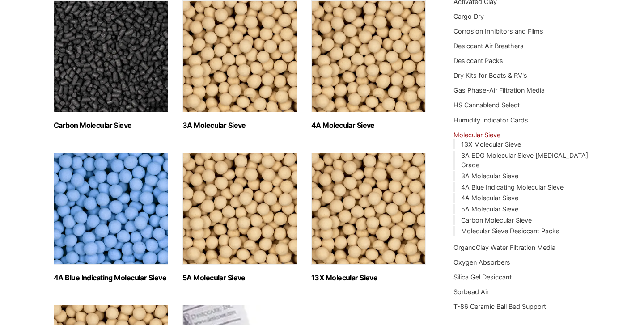 This screenshot has height=325, width=644. Describe the element at coordinates (368, 278) in the screenshot. I see `h2: 13X Molecular Sieve` at that location.